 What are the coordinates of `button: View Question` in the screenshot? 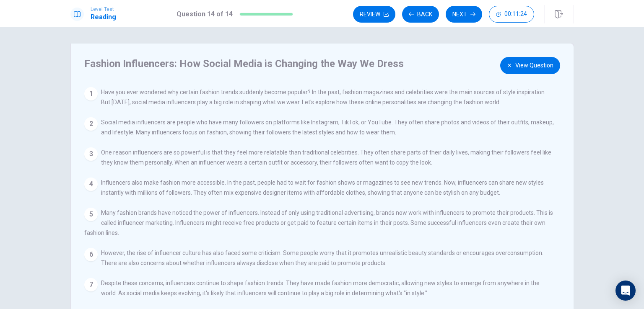 It's located at (530, 66).